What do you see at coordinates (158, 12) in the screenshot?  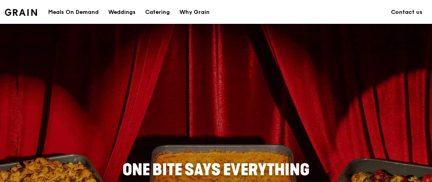 I see `a: Catering` at bounding box center [158, 12].